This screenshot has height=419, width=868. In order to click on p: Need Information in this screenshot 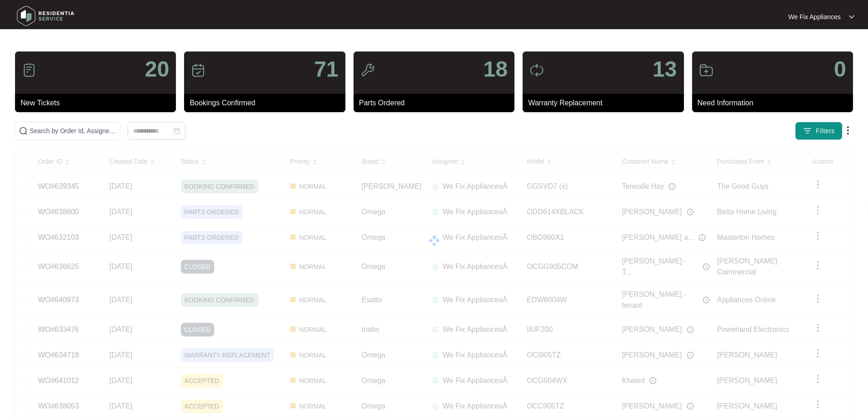, I will do `click(775, 103)`.